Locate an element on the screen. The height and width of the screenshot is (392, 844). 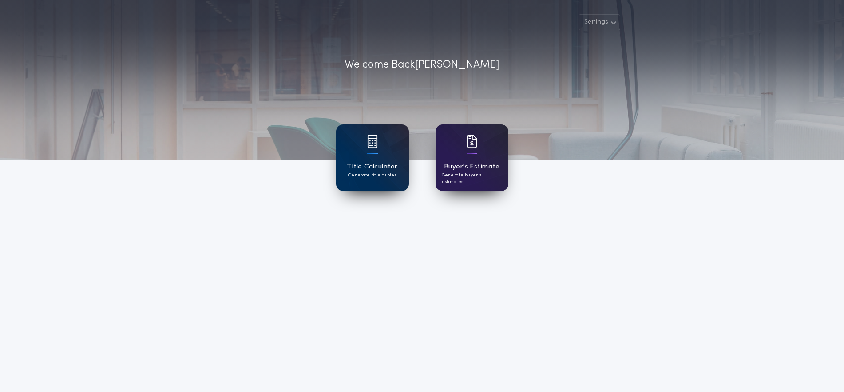
button: Settings is located at coordinates (599, 22).